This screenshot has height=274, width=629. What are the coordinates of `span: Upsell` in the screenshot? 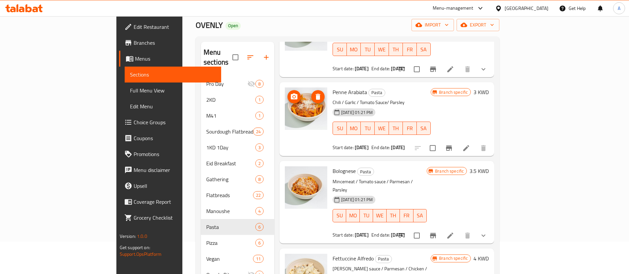 It's located at (175, 186).